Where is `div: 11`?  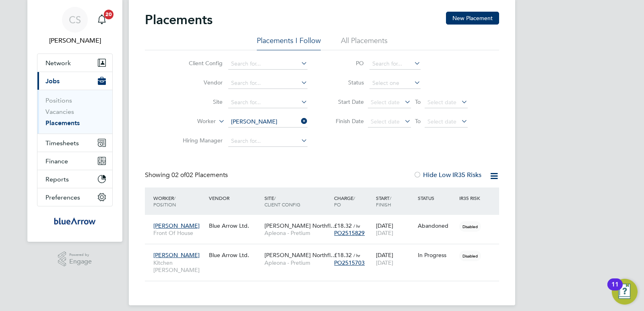
div: 11 is located at coordinates (615, 290).